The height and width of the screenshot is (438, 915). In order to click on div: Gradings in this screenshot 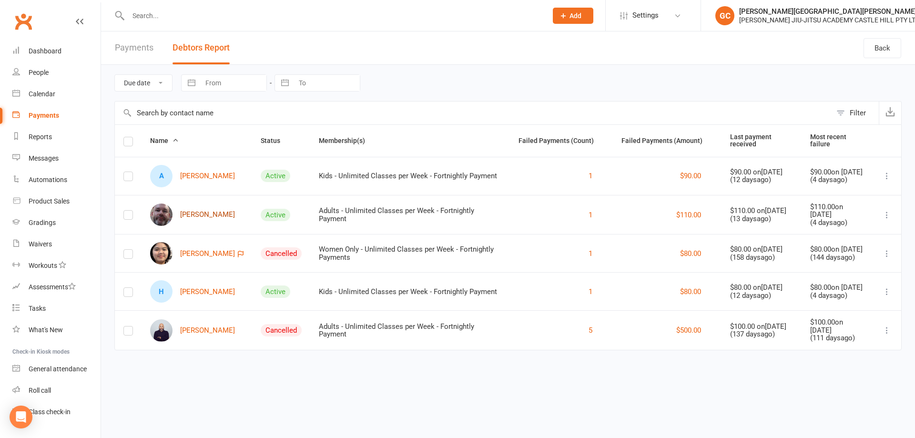, I will do `click(42, 223)`.